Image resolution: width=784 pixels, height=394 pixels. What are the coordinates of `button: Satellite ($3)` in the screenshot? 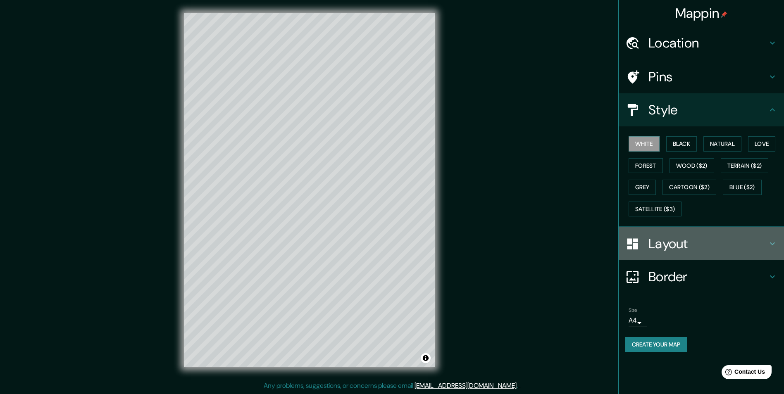 It's located at (655, 209).